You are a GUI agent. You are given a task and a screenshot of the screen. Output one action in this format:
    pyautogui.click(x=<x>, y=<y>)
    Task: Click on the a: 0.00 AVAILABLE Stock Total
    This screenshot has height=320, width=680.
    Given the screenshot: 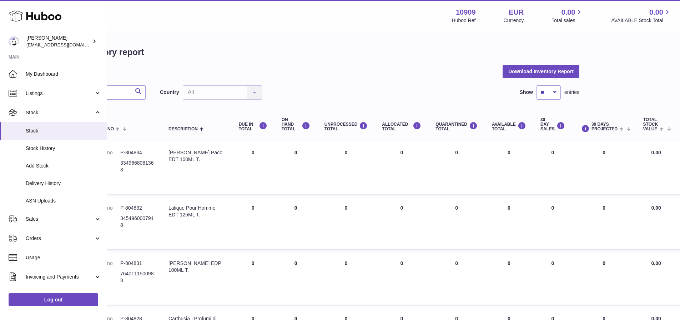 What is the action you would take?
    pyautogui.click(x=641, y=16)
    